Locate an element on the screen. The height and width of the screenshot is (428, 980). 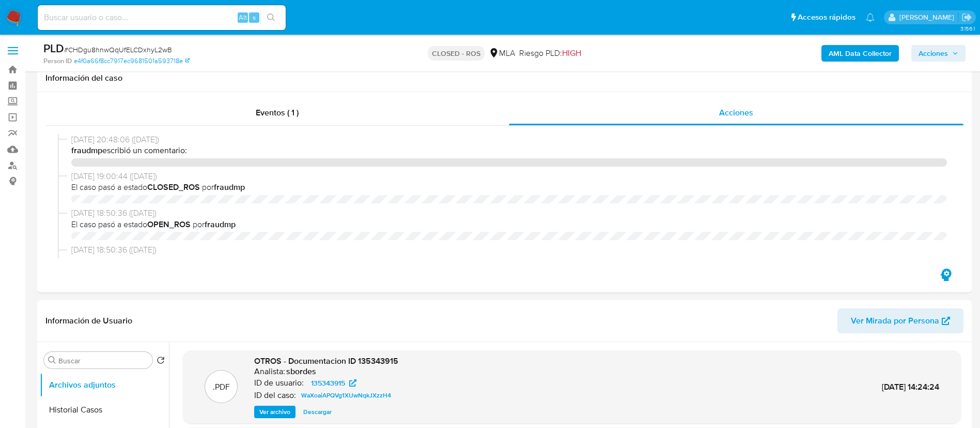
b: CLOSED_ROS is located at coordinates (174, 187).